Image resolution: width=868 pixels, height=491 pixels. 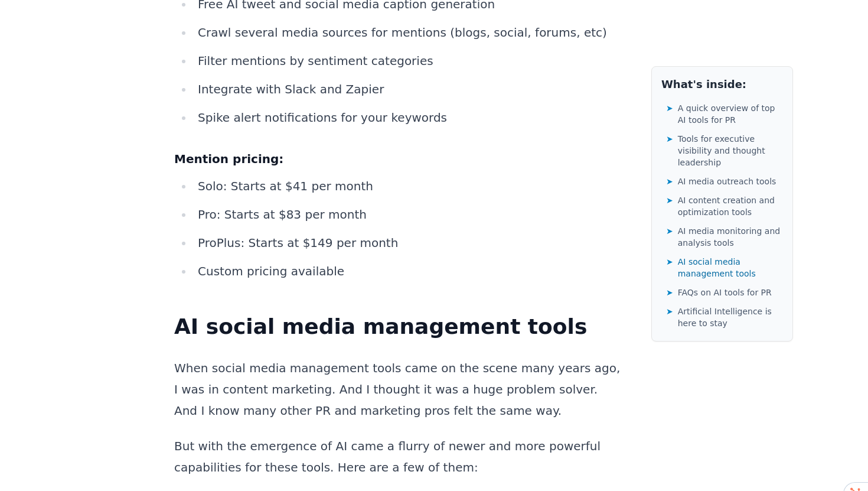 What do you see at coordinates (730, 267) in the screenshot?
I see `span: AI social media management tools` at bounding box center [730, 267].